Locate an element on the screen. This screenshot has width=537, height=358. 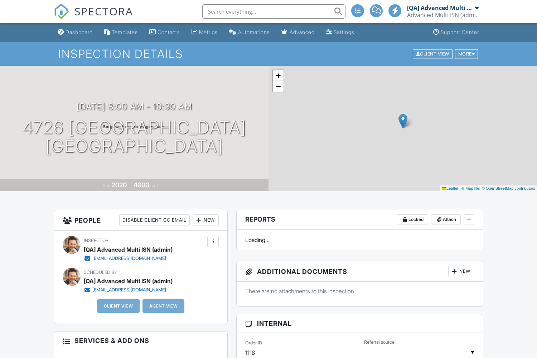
h3: Services & Add ons is located at coordinates (141, 341).